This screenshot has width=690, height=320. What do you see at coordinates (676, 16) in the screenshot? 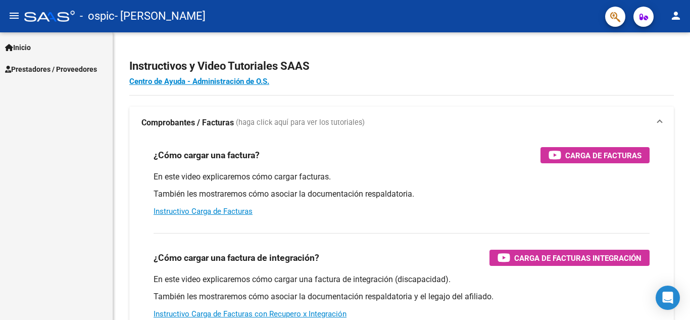
I see `mat-icon: person` at bounding box center [676, 16].